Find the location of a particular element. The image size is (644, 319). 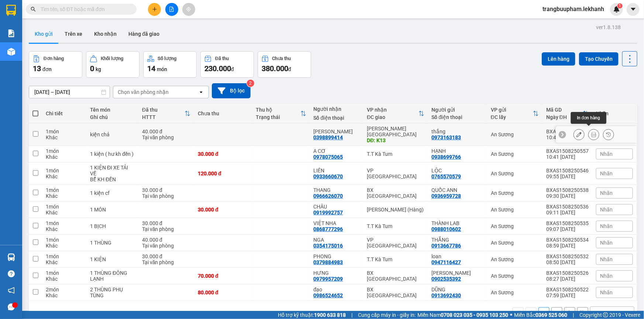

strong: 0369 525 060 is located at coordinates (551, 315).